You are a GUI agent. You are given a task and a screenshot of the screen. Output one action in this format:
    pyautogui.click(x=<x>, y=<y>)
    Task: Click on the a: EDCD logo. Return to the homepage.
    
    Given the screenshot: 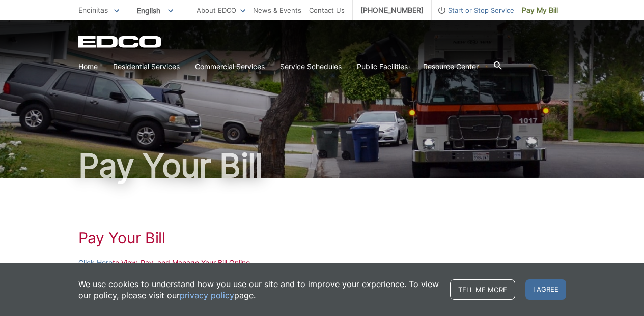 What is the action you would take?
    pyautogui.click(x=121, y=42)
    